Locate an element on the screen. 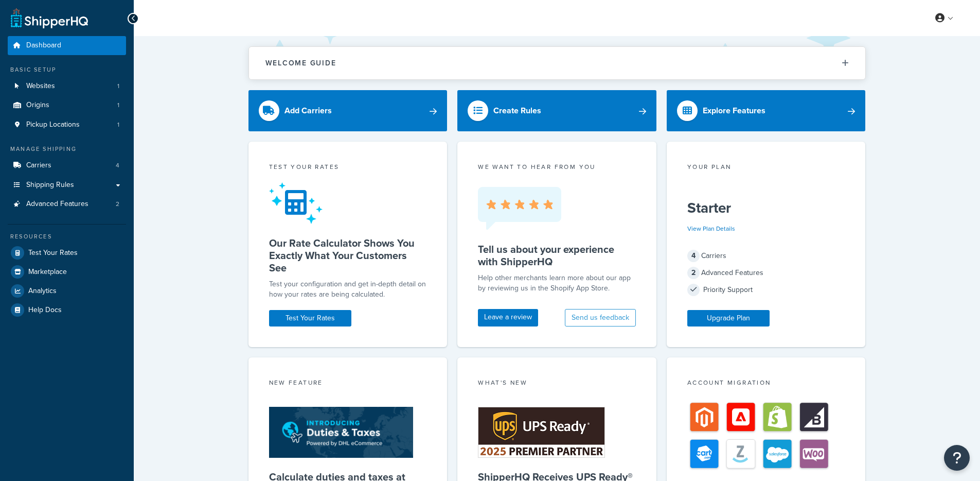 This screenshot has width=980, height=481. span: Advanced Features is located at coordinates (57, 204).